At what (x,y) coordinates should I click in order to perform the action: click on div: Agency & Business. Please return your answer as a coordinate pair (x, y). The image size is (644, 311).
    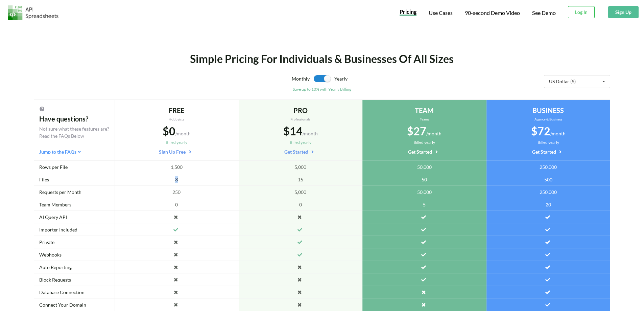
    Looking at the image, I should click on (548, 119).